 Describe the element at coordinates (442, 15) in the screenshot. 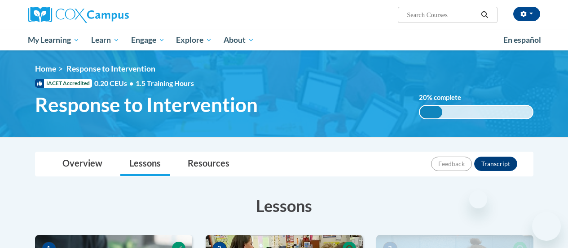

I see `input: Search Courses` at that location.